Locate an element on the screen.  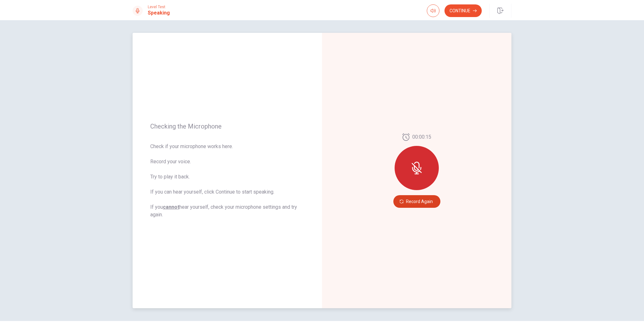
span: Check if your microphone works here. Record your voice. Try to play it back. If you can hear your... is located at coordinates (227, 180).